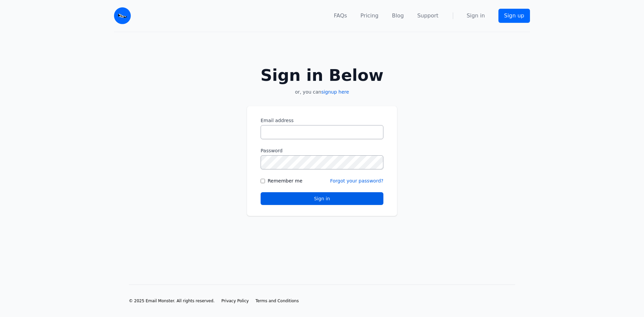 This screenshot has height=317, width=644. I want to click on button: Sign in, so click(322, 198).